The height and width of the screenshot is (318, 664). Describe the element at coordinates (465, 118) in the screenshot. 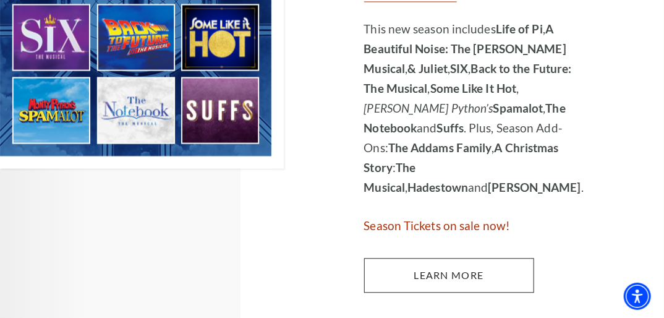

I see `strong: The Notebook` at that location.